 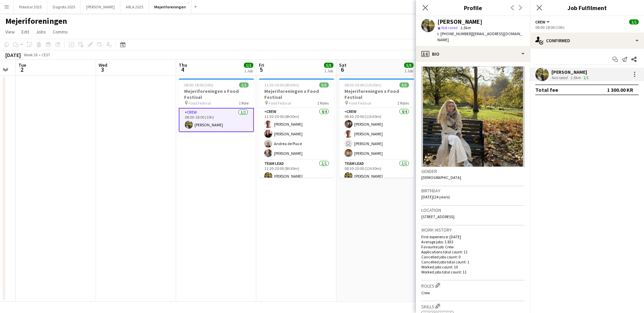 I want to click on a: Edit, so click(x=25, y=32).